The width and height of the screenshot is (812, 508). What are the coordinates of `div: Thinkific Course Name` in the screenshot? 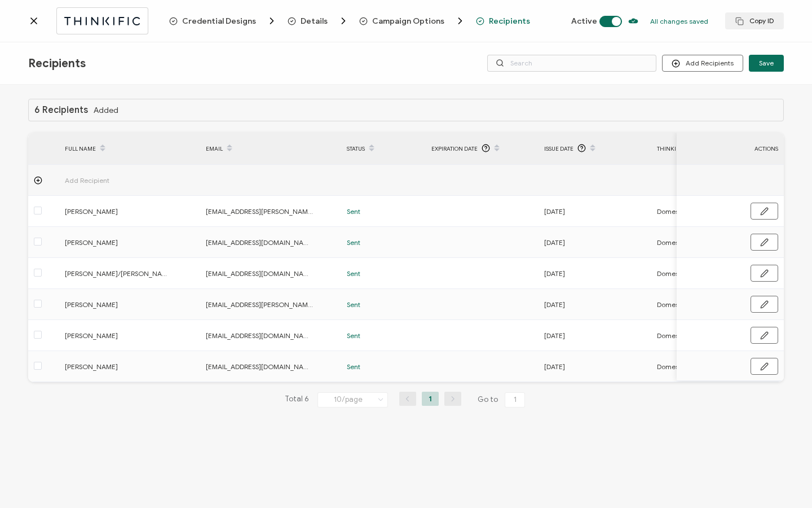 It's located at (707, 148).